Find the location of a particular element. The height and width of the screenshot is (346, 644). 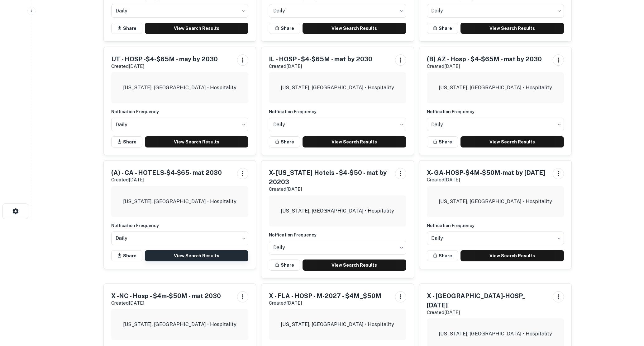

h5: UT - HOSP -$4-$65M - may by 2030 is located at coordinates (164, 59).